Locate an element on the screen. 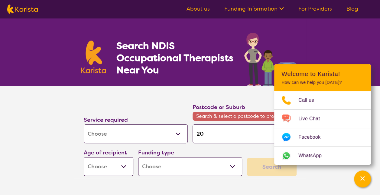 This screenshot has height=195, width=380. span: WhatsApp is located at coordinates (314, 156).